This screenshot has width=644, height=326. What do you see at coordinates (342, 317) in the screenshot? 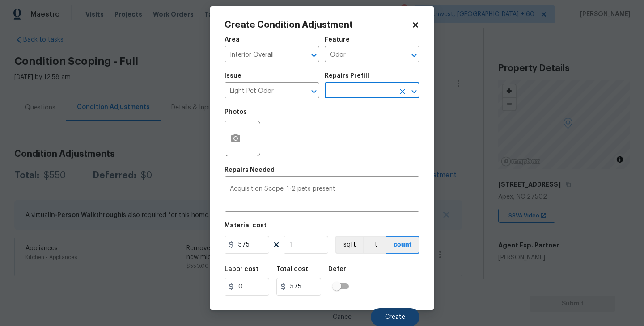
I see `span: Cancel` at bounding box center [342, 317].